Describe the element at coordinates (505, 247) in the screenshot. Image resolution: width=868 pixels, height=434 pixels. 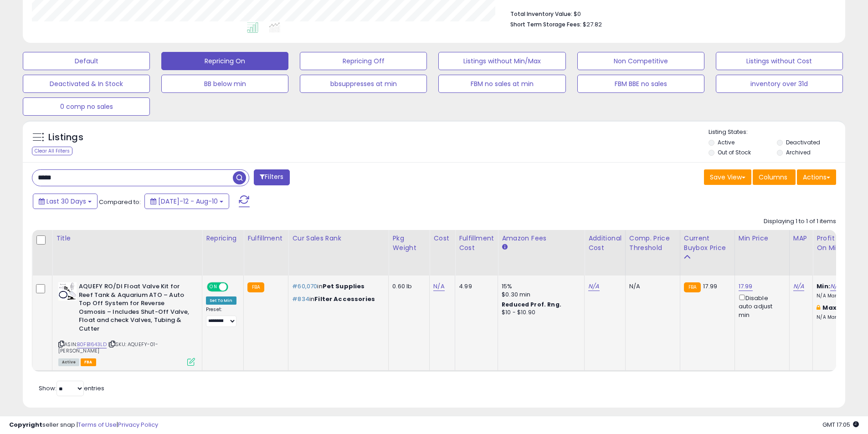
I see `small: Amazon Fees.` at that location.